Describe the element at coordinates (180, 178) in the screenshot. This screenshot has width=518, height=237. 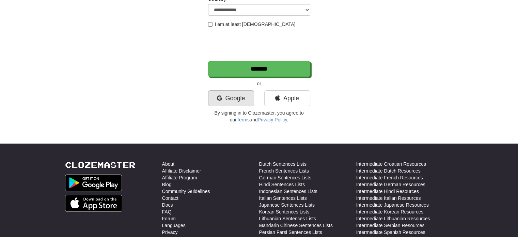
I see `a: Affiliate Program` at that location.